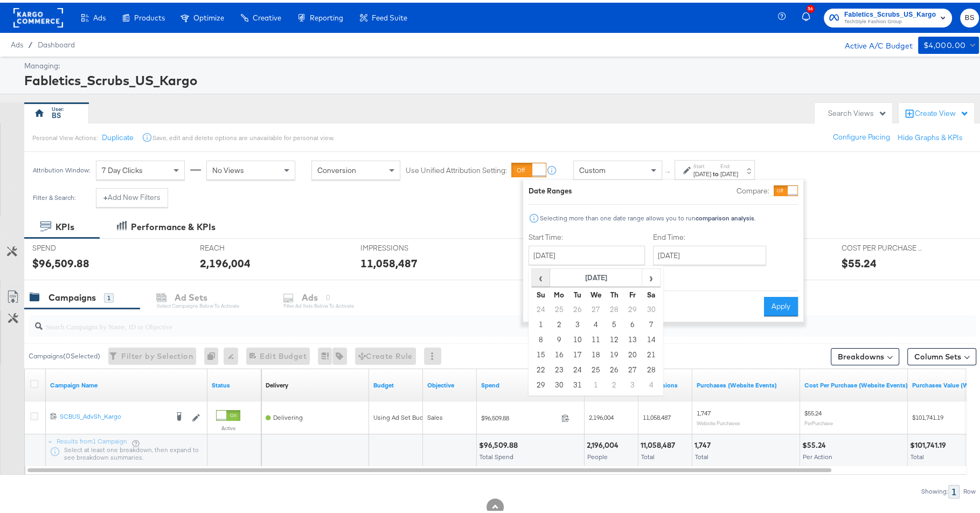  Describe the element at coordinates (704, 410) in the screenshot. I see `span: 1,747` at that location.